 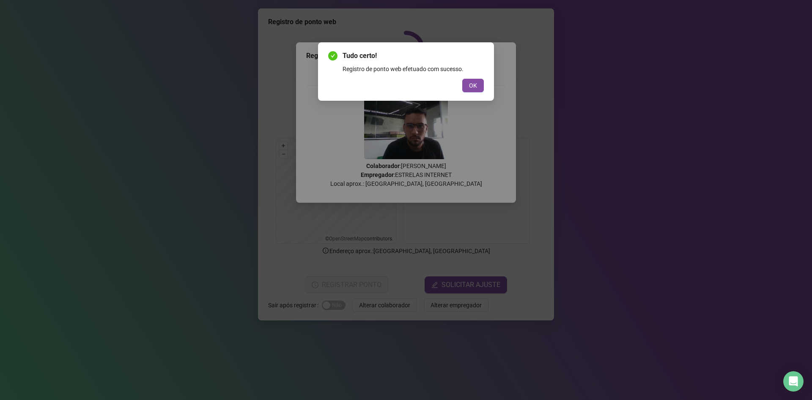 What do you see at coordinates (333, 56) in the screenshot?
I see `span: check-circle` at bounding box center [333, 56].